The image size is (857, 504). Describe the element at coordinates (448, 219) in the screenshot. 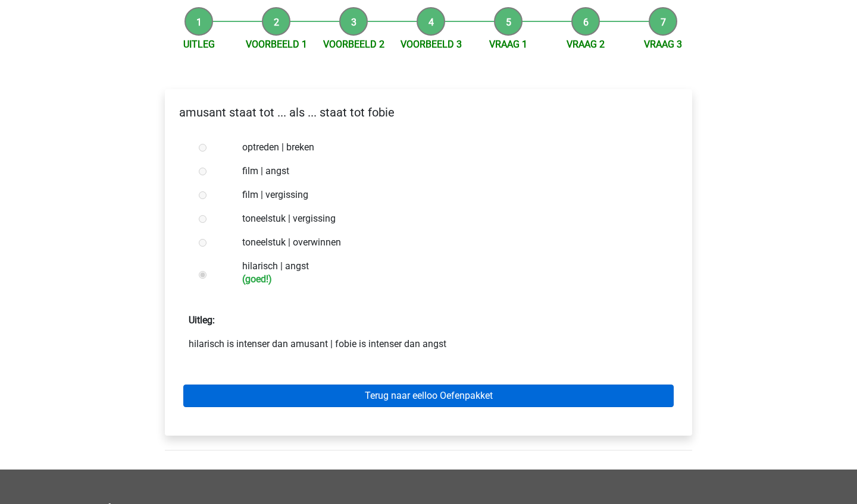

I see `label: toneelstuk | vergissing` at that location.